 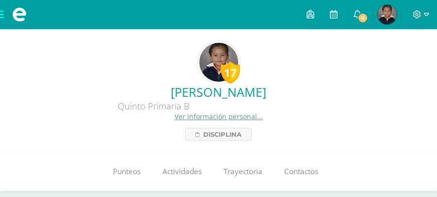 I want to click on span: 9, so click(x=363, y=18).